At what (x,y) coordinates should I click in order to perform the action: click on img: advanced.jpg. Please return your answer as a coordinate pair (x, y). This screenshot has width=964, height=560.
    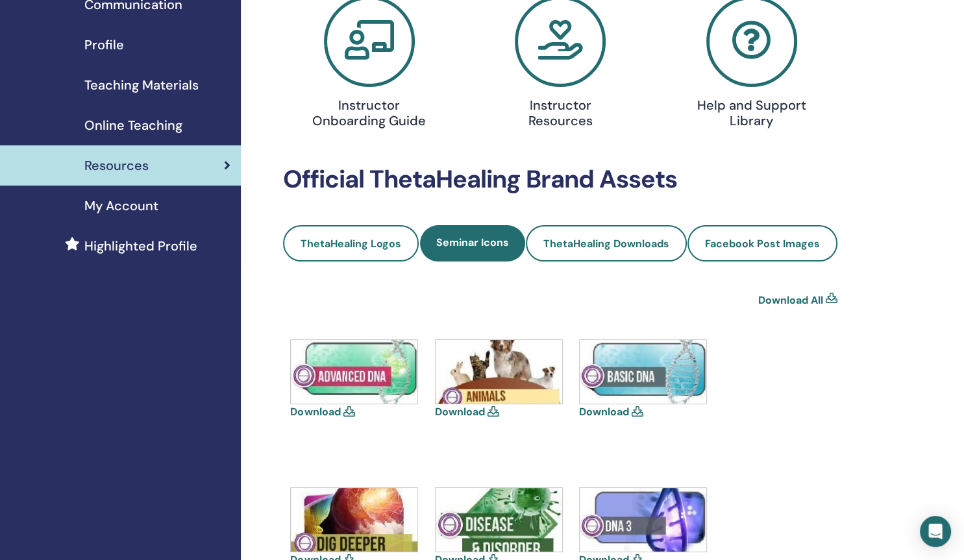
    Looking at the image, I should click on (354, 372).